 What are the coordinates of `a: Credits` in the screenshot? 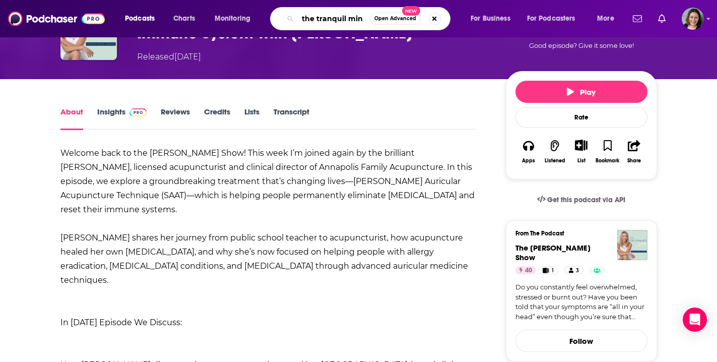 It's located at (217, 118).